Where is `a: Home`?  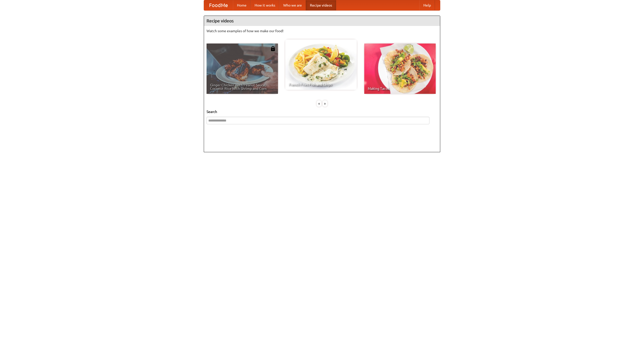 a: Home is located at coordinates (242, 5).